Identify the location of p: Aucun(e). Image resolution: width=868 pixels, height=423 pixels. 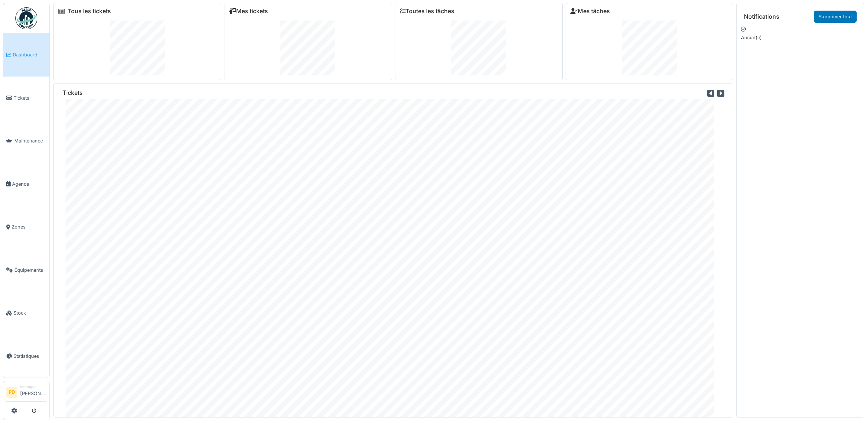
(800, 37).